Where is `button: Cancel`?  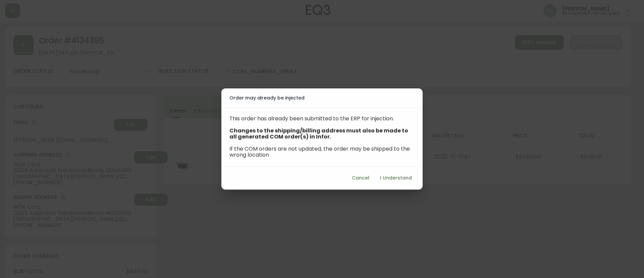
button: Cancel is located at coordinates (361, 178).